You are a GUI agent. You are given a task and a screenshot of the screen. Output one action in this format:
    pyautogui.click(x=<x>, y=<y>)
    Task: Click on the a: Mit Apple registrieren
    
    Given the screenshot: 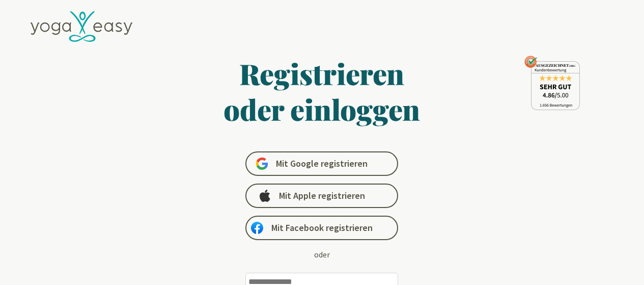 What is the action you would take?
    pyautogui.click(x=322, y=196)
    